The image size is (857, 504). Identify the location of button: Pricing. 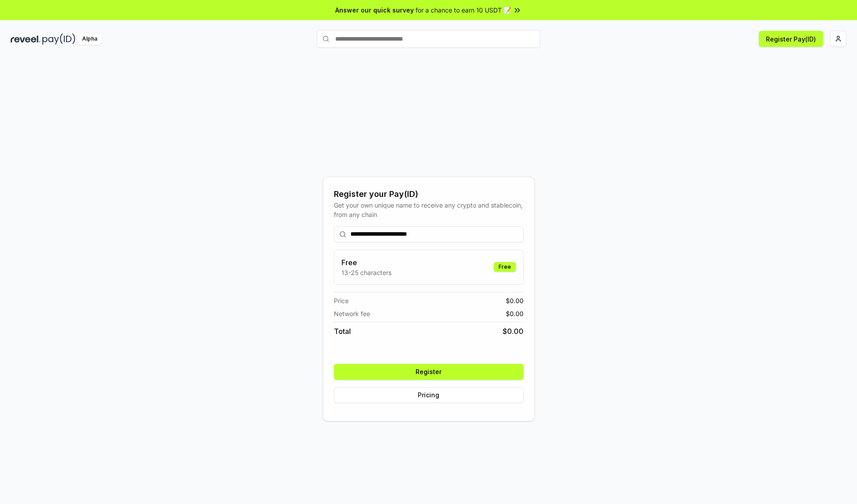
(429, 395).